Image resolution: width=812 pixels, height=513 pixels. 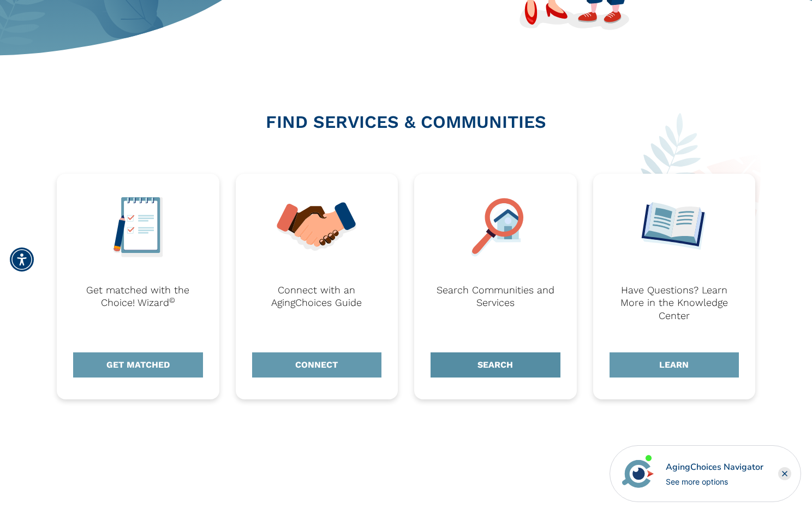 What do you see at coordinates (638, 474) in the screenshot?
I see `img: avatar` at bounding box center [638, 474].